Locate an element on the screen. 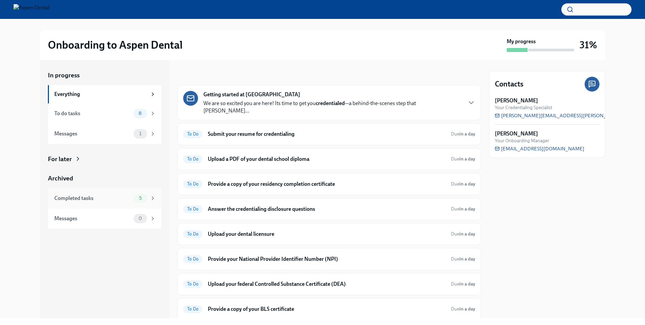  a: Messages0 is located at coordinates (105, 218).